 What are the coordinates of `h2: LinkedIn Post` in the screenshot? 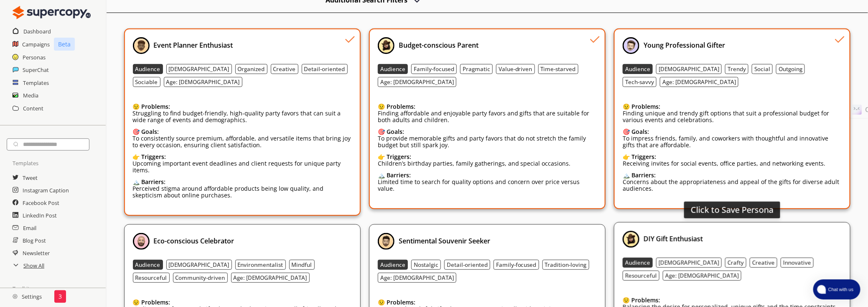 It's located at (40, 216).